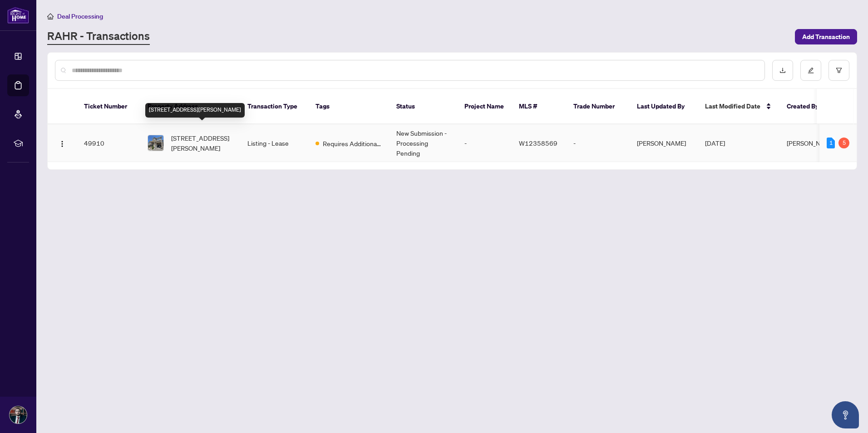  I want to click on a: RAHR - Transactions, so click(98, 37).